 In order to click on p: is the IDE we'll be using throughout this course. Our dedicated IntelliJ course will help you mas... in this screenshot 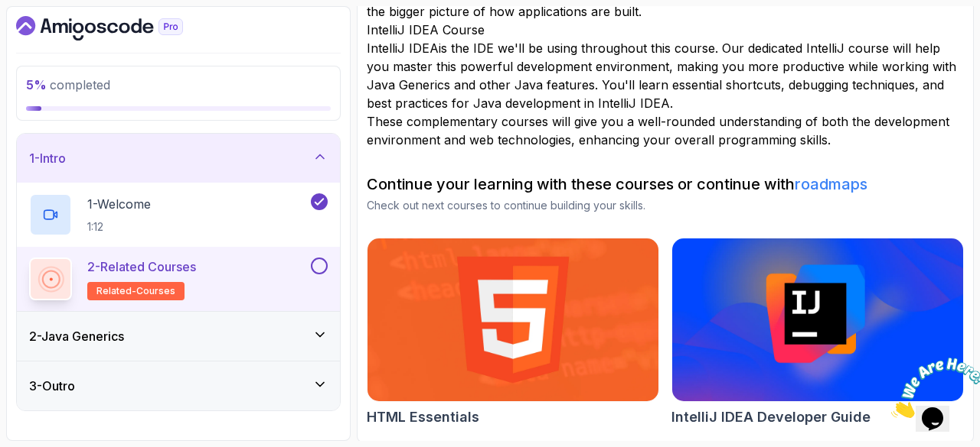, I will do `click(665, 76)`.